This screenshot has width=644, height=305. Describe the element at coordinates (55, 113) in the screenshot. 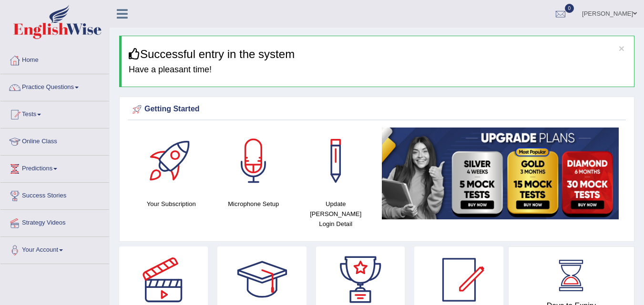

I see `a: Tests` at that location.